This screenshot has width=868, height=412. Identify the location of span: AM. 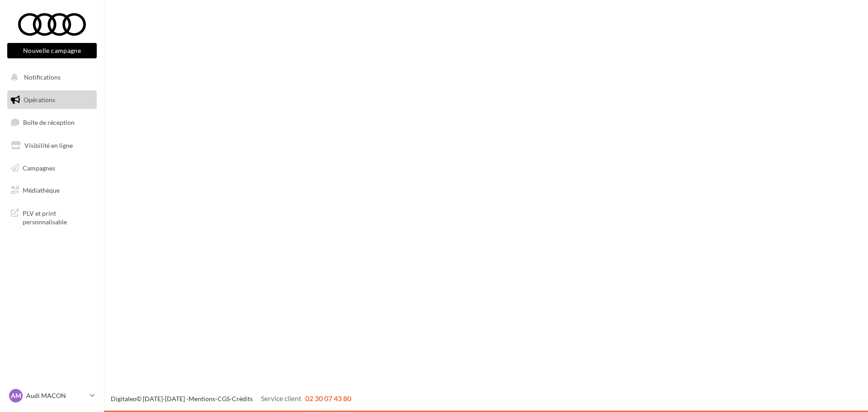
(16, 396).